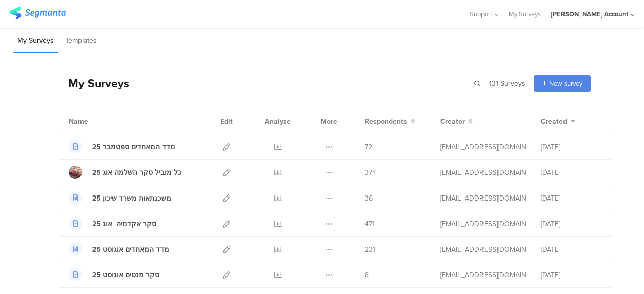 This screenshot has height=294, width=644. What do you see at coordinates (558, 121) in the screenshot?
I see `button: Created` at bounding box center [558, 121].